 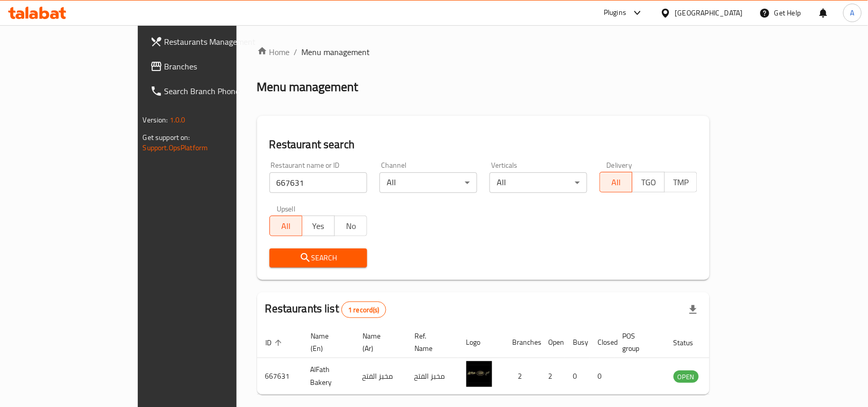 What do you see at coordinates (319, 226) in the screenshot?
I see `span: Yes` at bounding box center [319, 226].